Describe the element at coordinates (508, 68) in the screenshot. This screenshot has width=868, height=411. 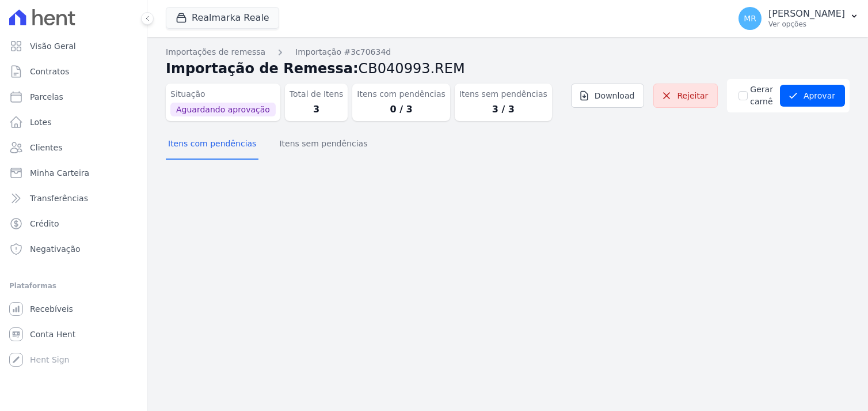
I see `h2: Importação de Remessa:` at that location.